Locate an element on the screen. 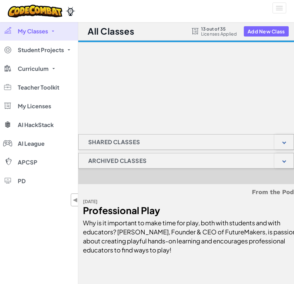 This screenshot has height=284, width=294. span: AI League is located at coordinates (31, 143).